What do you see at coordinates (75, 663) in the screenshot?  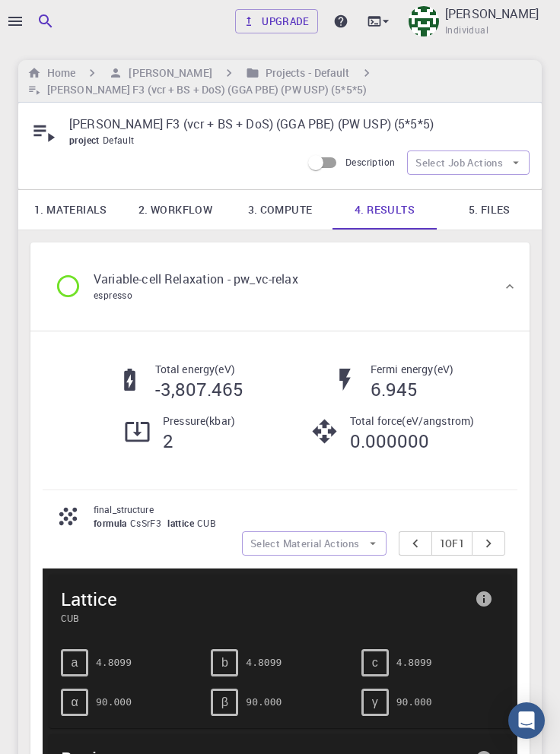 I see `span: a` at bounding box center [75, 663].